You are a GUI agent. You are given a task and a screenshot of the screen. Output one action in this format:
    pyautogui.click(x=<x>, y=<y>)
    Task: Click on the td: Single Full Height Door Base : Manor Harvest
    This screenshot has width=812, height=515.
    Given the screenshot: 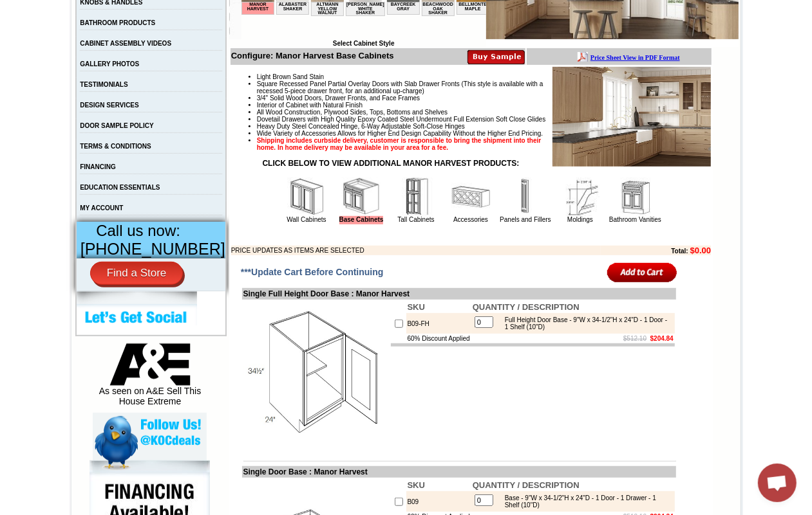 What is the action you would take?
    pyautogui.click(x=459, y=294)
    